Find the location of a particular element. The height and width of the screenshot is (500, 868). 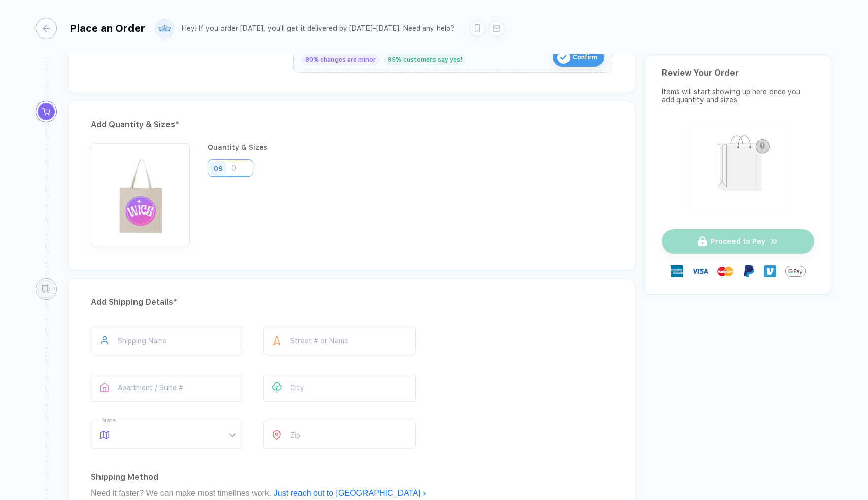

img: user profile is located at coordinates (164, 29).